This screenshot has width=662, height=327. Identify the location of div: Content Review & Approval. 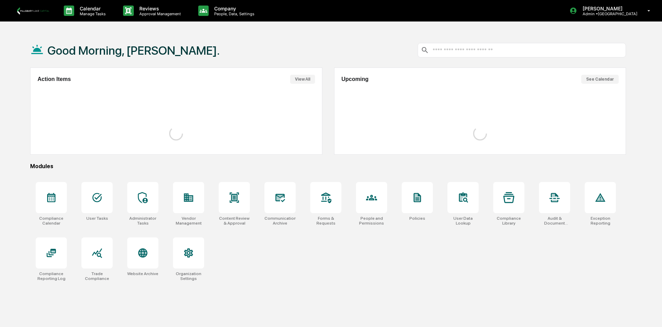
(234, 221).